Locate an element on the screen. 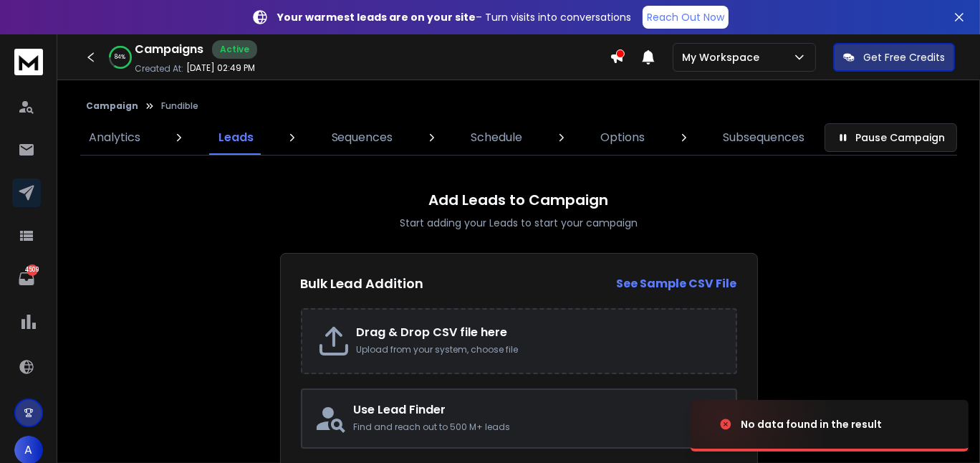  h1: Campaigns is located at coordinates (169, 49).